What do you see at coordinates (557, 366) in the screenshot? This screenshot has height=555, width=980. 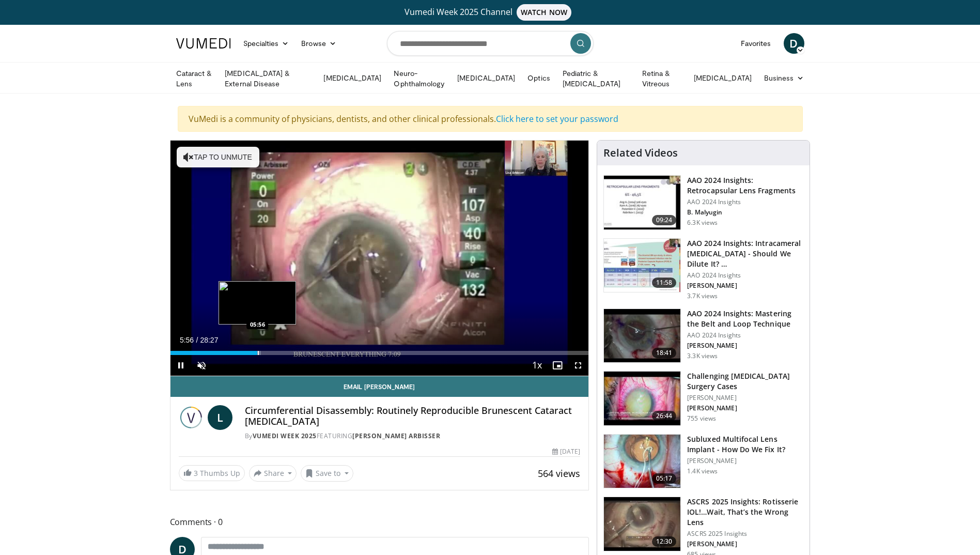 I see `button: Enable picture-in-picture mode` at bounding box center [557, 366].